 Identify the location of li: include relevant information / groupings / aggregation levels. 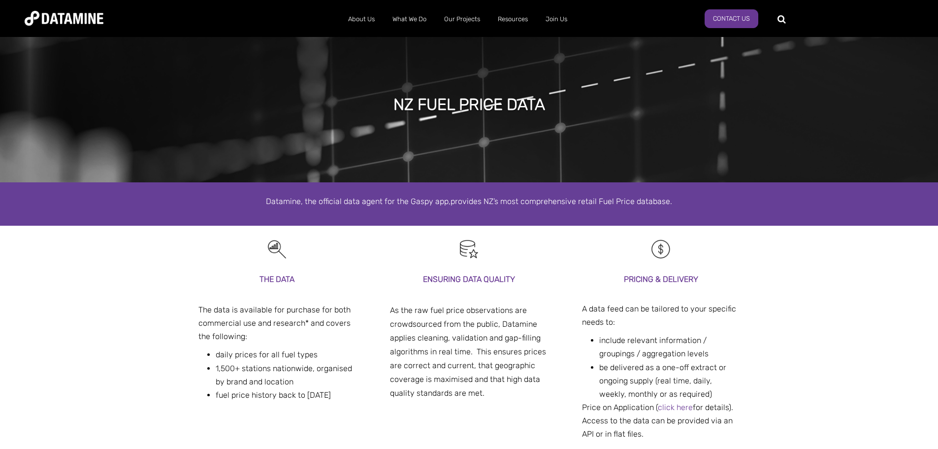
(670, 347).